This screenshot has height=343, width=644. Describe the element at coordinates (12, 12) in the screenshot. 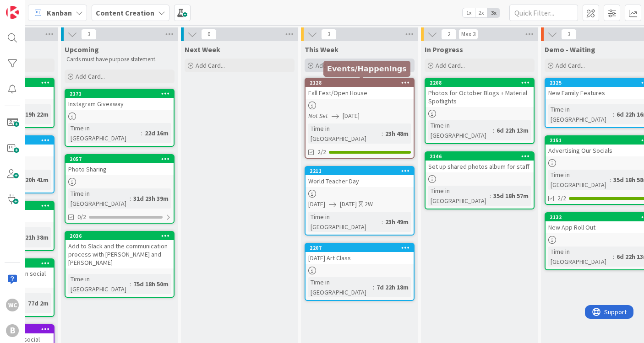

I see `img: Visit kanbanzone.com` at that location.